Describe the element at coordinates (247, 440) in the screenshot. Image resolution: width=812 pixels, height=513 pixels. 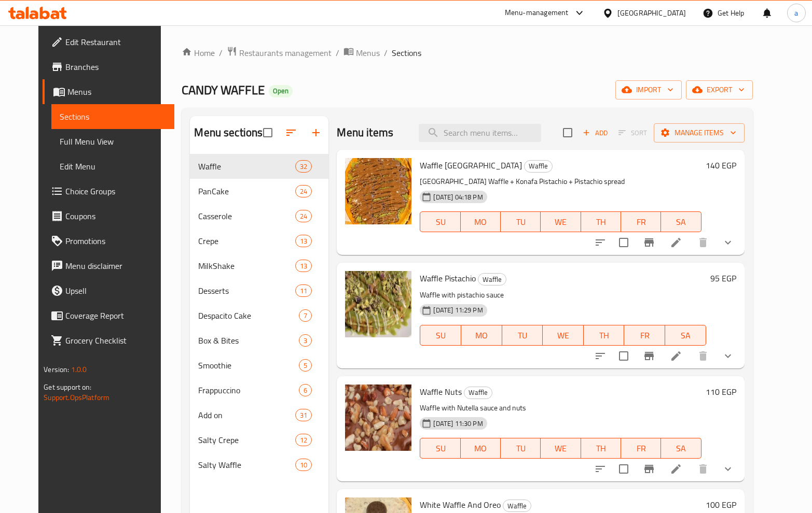
I see `div: Salty Crepe` at that location.